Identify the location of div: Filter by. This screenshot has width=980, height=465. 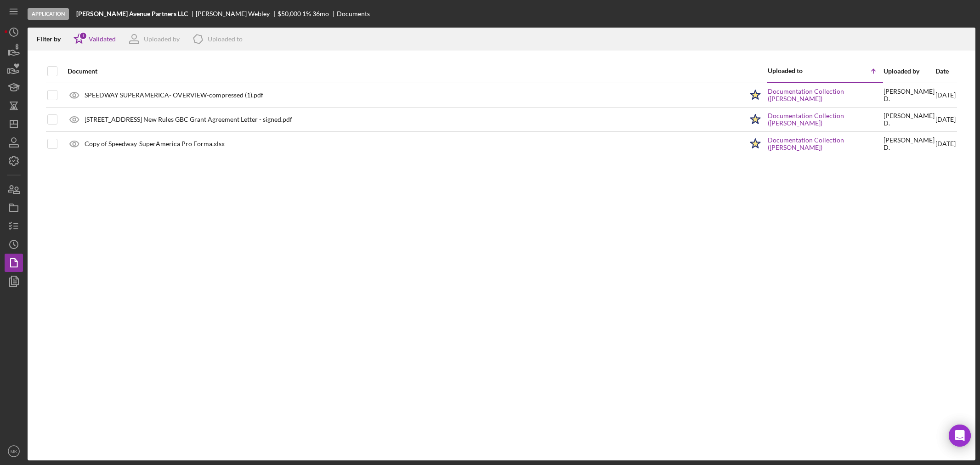
(52, 40).